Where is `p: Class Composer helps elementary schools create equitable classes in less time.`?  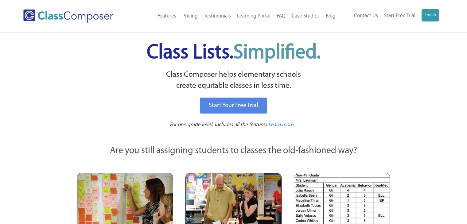
p: Class Composer helps elementary schools create equitable classes in less time. is located at coordinates (234, 80).